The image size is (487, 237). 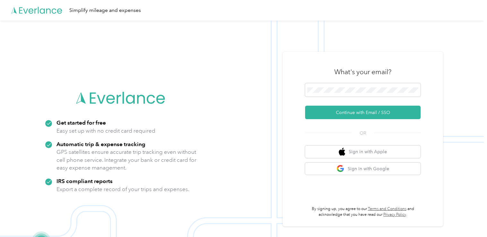 I want to click on strong: Automatic trip & expense tracking, so click(x=101, y=144).